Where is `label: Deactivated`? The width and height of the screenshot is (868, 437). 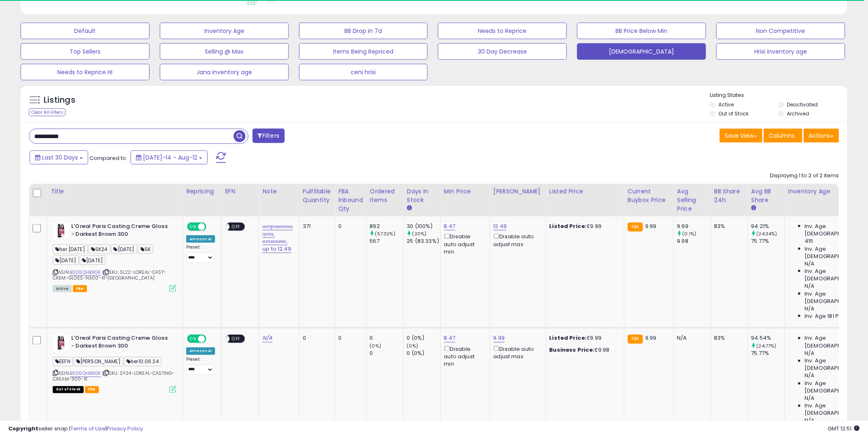
label: Deactivated is located at coordinates (803, 104).